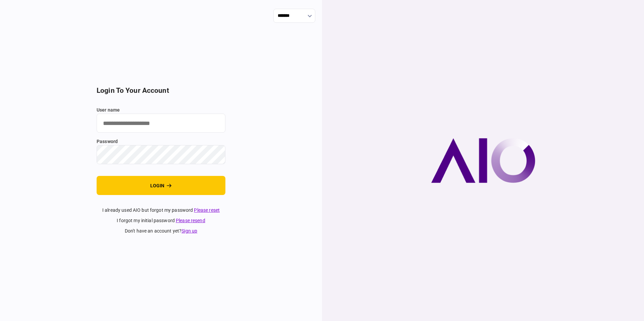  Describe the element at coordinates (161, 110) in the screenshot. I see `label: user name` at that location.